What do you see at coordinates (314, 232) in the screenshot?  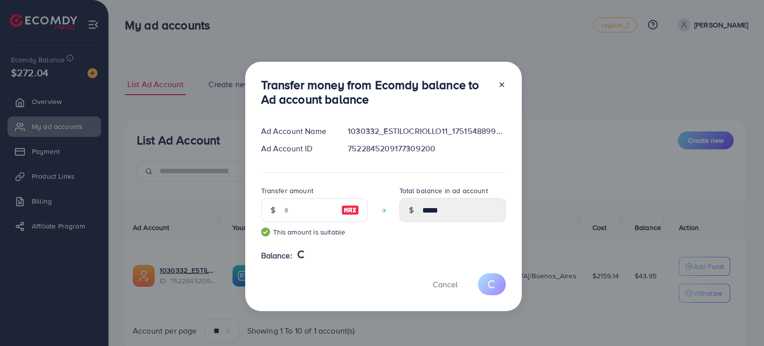 I see `small: This amount is suitable` at bounding box center [314, 232].